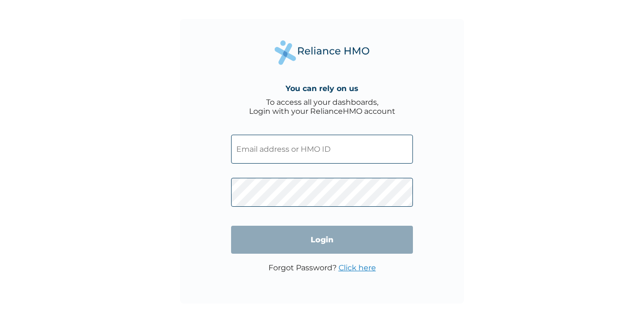 The height and width of the screenshot is (322, 644). What do you see at coordinates (322, 239) in the screenshot?
I see `input: Login` at bounding box center [322, 239].